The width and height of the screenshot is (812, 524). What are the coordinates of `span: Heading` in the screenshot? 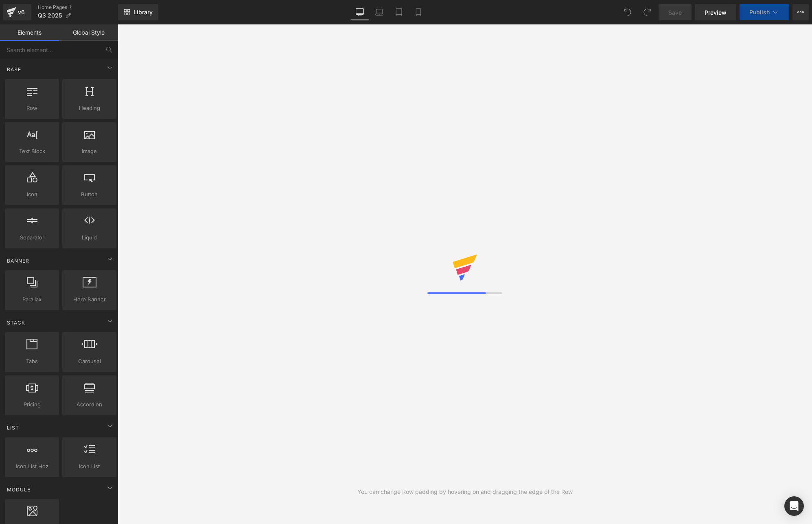 It's located at (89, 108).